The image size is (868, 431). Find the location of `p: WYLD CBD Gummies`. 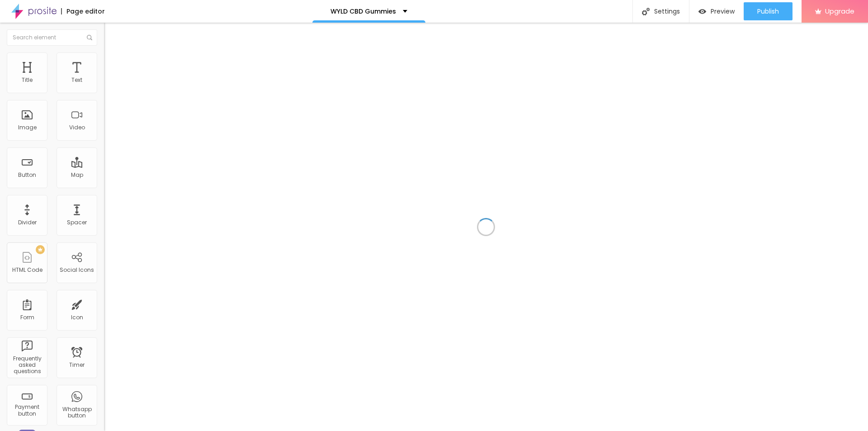

p: WYLD CBD Gummies is located at coordinates (363, 12).